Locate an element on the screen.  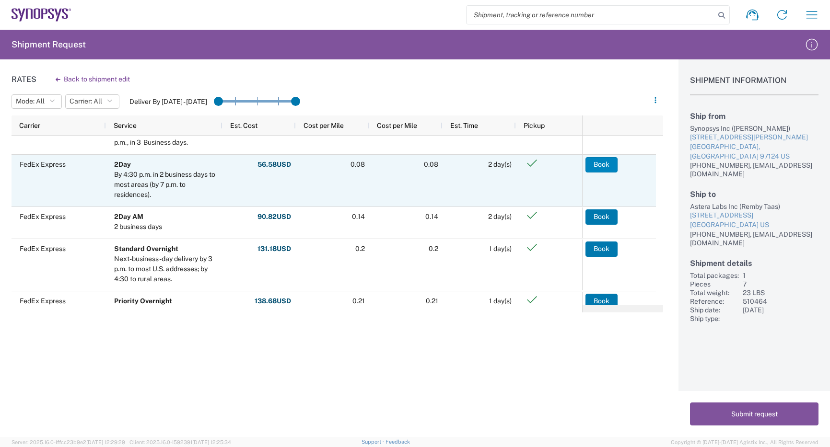
div: Ship date: is located at coordinates (715, 310).